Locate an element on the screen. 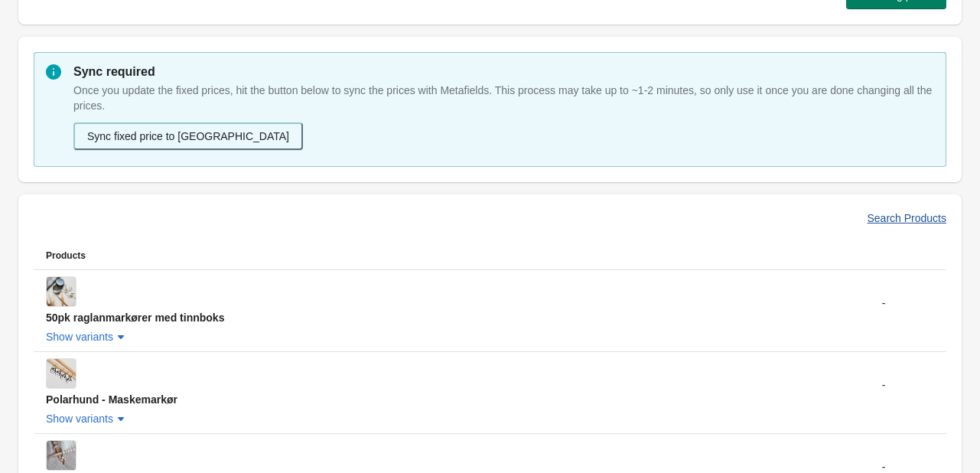  img: Polarhund - Maskemarkør is located at coordinates (62, 373).